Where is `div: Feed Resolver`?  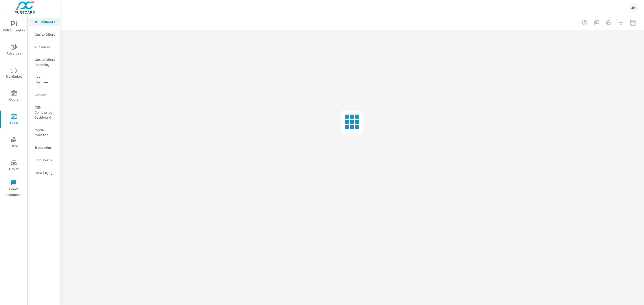 div: Feed Resolver is located at coordinates (43, 80).